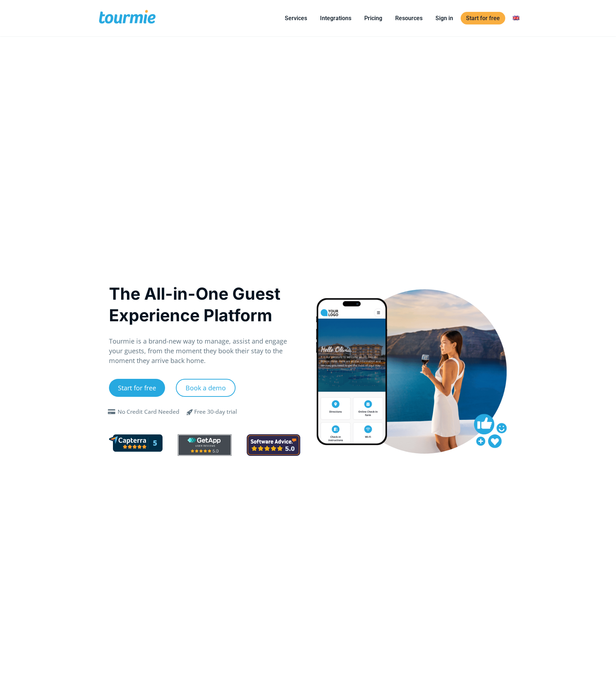 This screenshot has height=694, width=616. I want to click on div: Free 30-day trial, so click(215, 412).